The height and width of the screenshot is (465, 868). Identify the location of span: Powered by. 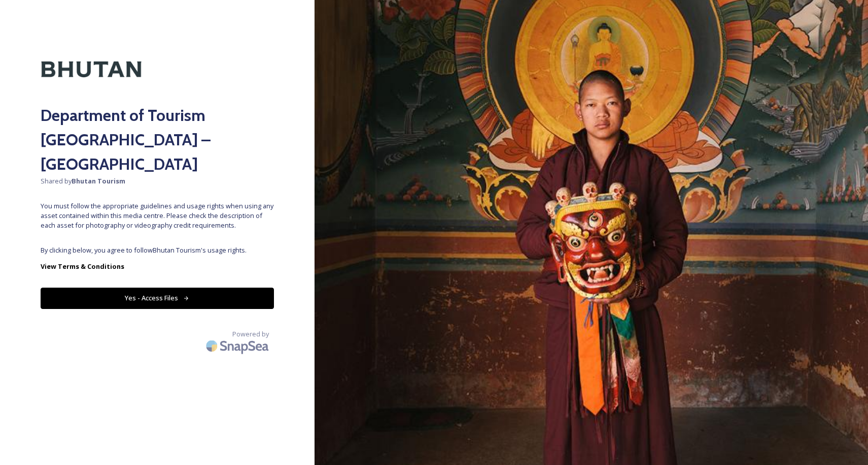
(250, 334).